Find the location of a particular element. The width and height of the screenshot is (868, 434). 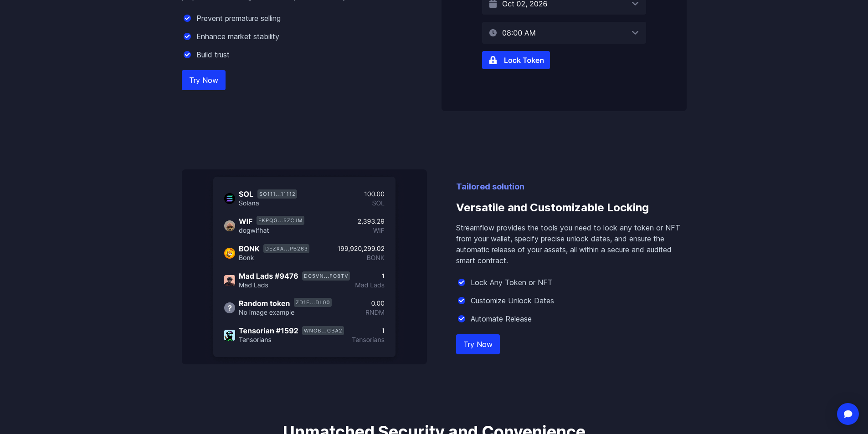

p: Customize Unlock Dates is located at coordinates (512, 301).